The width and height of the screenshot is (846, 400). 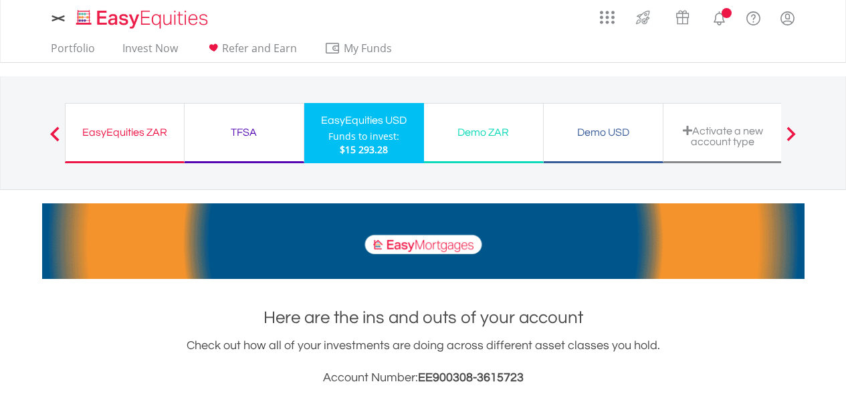 I want to click on div: TFSA, so click(x=244, y=132).